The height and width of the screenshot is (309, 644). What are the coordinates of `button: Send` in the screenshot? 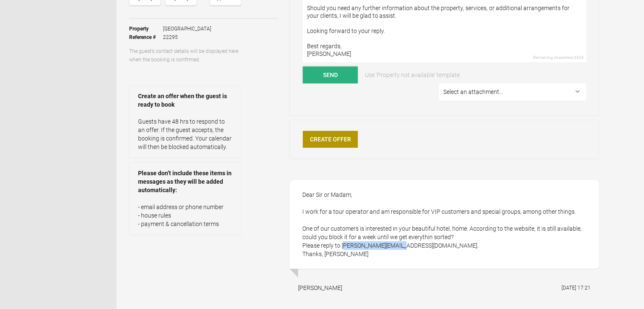 It's located at (330, 75).